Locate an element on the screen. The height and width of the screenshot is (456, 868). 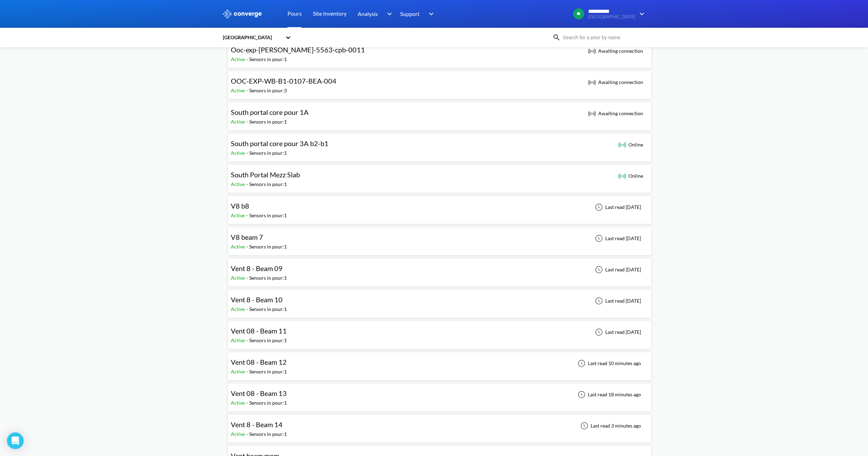
a: Vent 08 - Beam 13Active-Sensors in pour:1Last read 18 minutes ago is located at coordinates (440, 394).